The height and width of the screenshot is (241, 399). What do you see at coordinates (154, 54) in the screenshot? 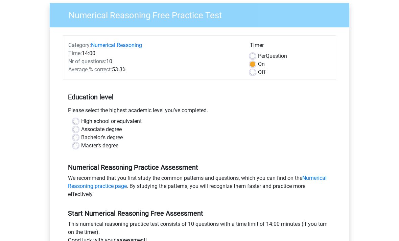
I see `div: 14:00` at bounding box center [154, 54].